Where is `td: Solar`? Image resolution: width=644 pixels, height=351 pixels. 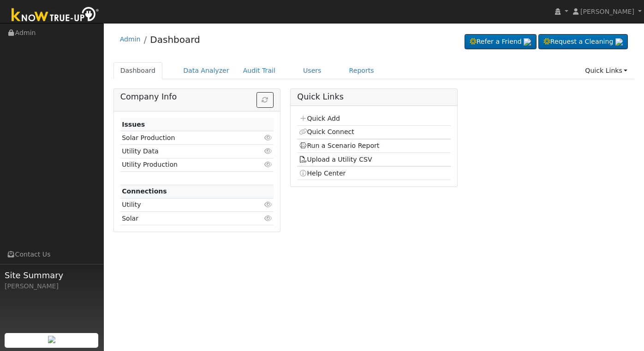
td: Solar is located at coordinates (185, 219).